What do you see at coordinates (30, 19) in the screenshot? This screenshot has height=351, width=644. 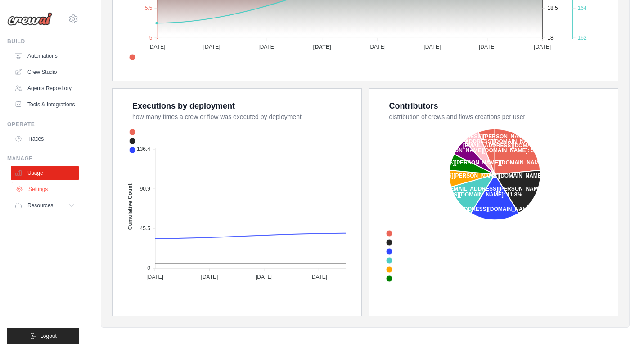 I see `img: Logo` at bounding box center [30, 19].